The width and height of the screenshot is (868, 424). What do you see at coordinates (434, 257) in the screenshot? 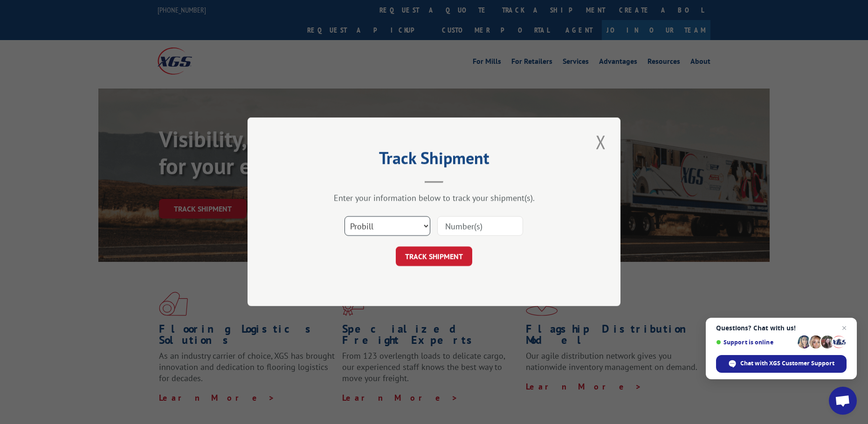
I see `button: TRACK SHIPMENT` at bounding box center [434, 257].